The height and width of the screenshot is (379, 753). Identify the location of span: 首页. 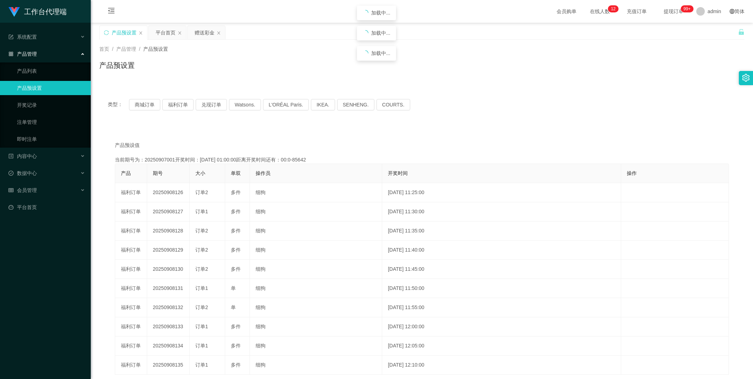
(104, 49).